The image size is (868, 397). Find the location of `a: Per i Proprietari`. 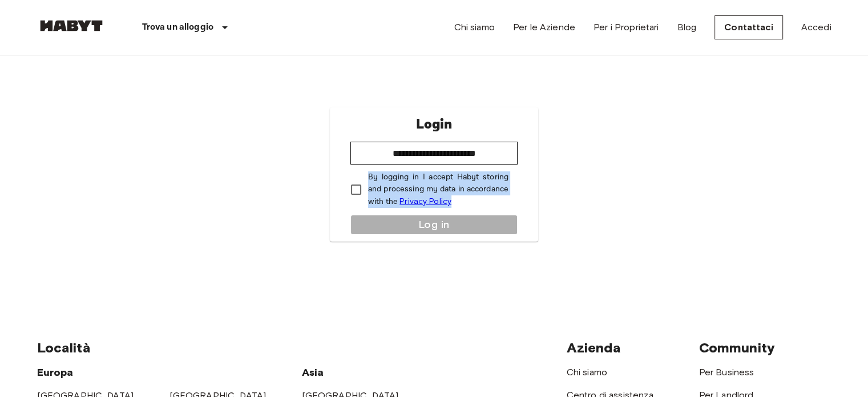

a: Per i Proprietari is located at coordinates (626, 28).